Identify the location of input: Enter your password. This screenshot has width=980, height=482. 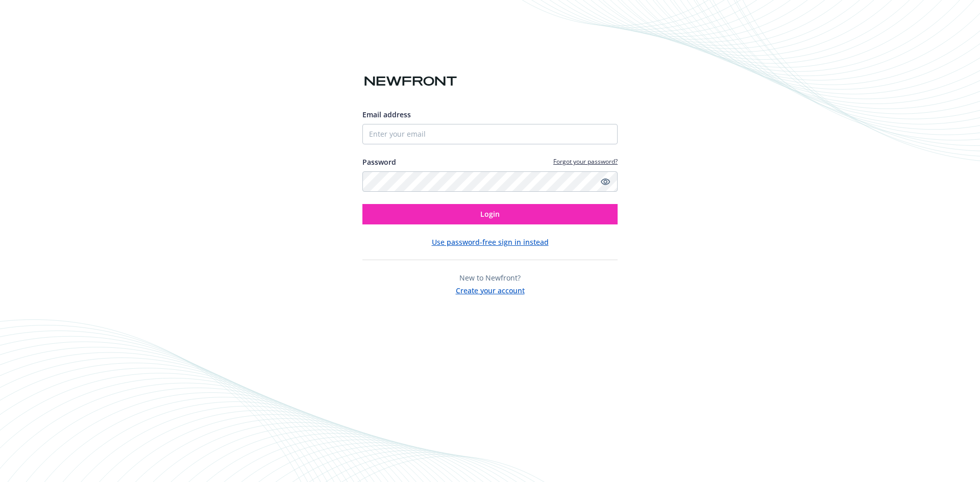
(490, 181).